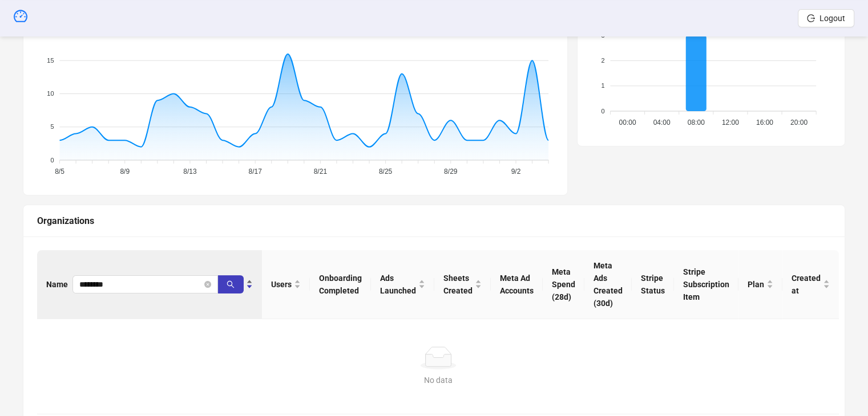 The width and height of the screenshot is (868, 416). What do you see at coordinates (608, 284) in the screenshot?
I see `th: Meta Ads Created (30d)` at bounding box center [608, 284].